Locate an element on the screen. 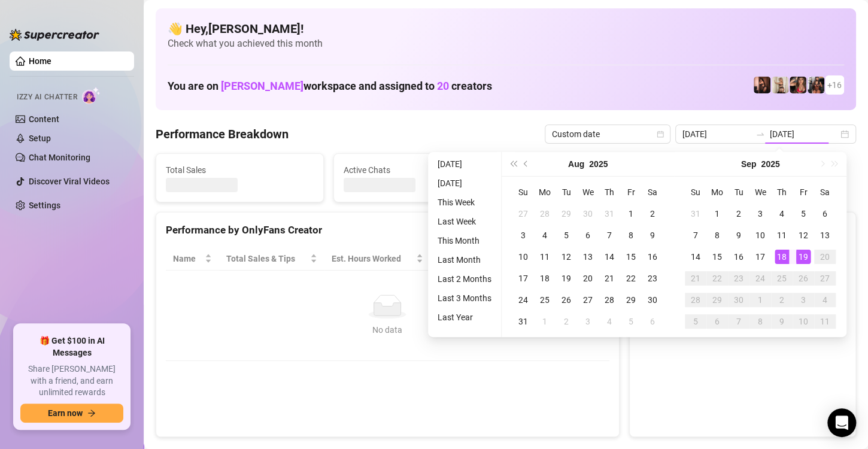 This screenshot has width=868, height=449. span: Chat Conversion is located at coordinates (554, 259).